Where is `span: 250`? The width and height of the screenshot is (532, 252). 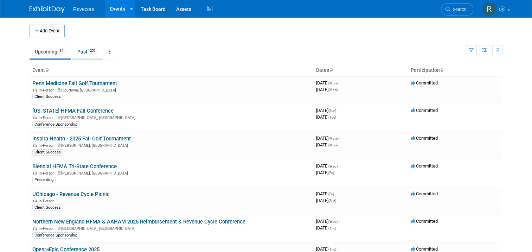 span: 250 is located at coordinates (93, 51).